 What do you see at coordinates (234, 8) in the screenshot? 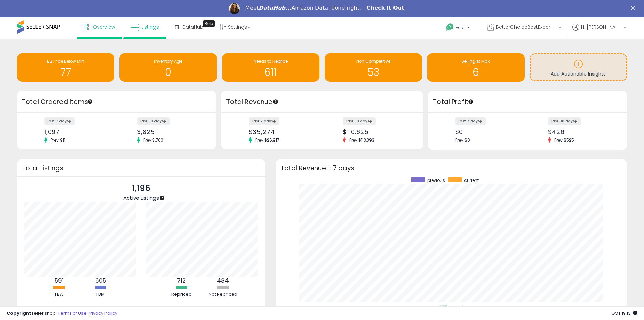
I see `img: Profile image for Georgie` at bounding box center [234, 8].